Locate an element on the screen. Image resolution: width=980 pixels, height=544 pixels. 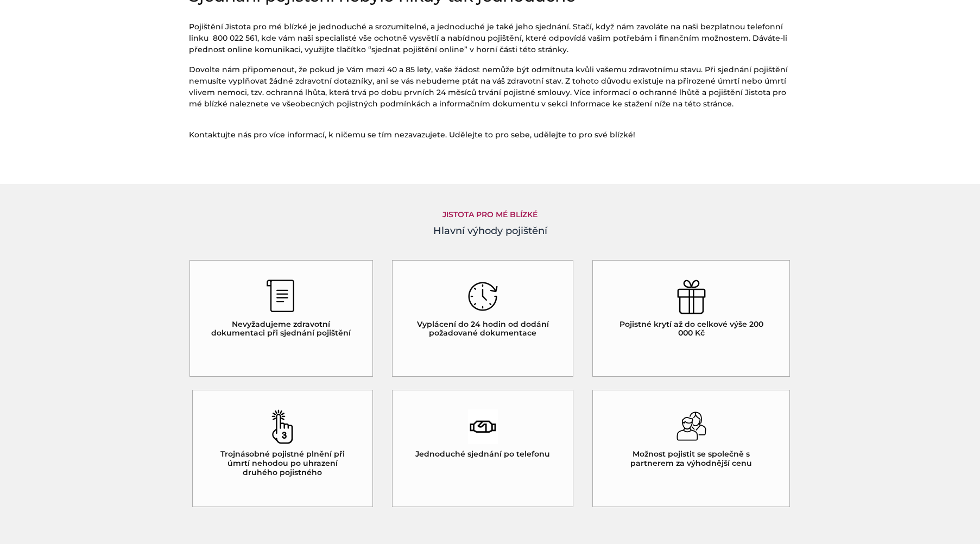
h4: Hlavní výhody pojištění is located at coordinates (490, 231).